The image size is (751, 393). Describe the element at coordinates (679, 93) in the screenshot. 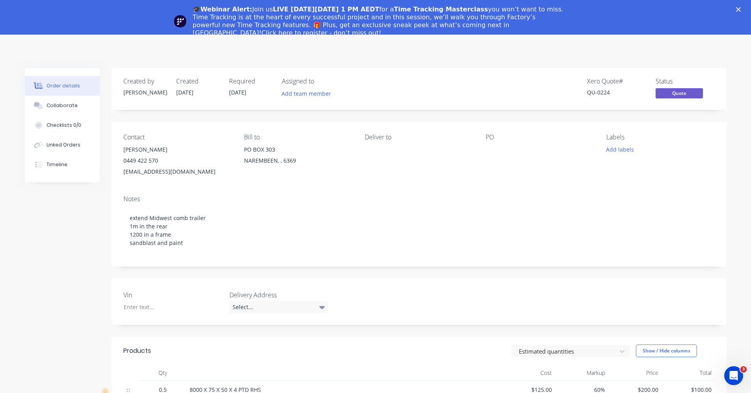

I see `span: Quote` at that location.